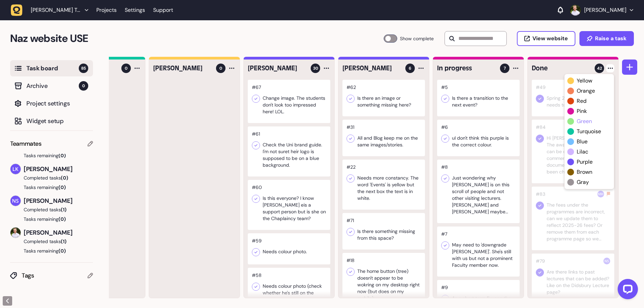 This screenshot has height=308, width=644. I want to click on span: 30, so click(316, 68).